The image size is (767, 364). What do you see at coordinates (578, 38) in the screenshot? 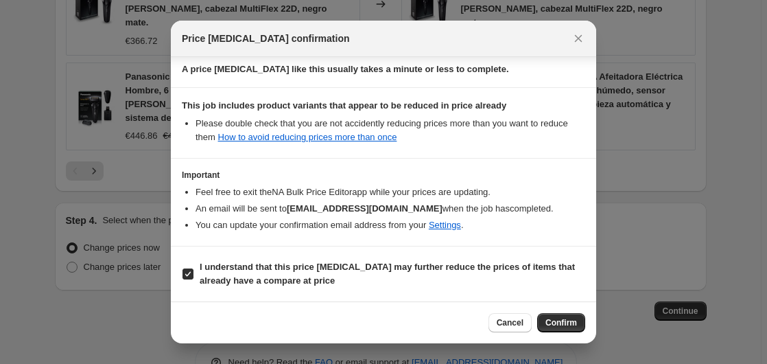
I see `button: Close` at bounding box center [578, 38].